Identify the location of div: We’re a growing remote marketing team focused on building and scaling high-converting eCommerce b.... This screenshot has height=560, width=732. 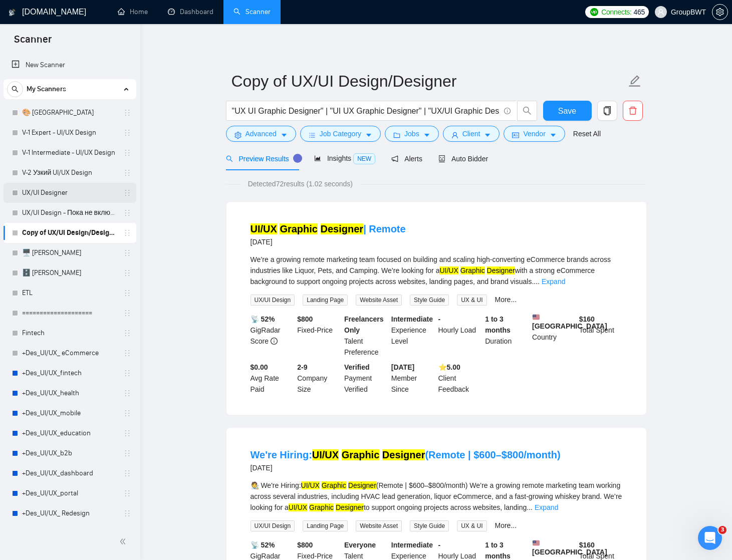
(437, 271).